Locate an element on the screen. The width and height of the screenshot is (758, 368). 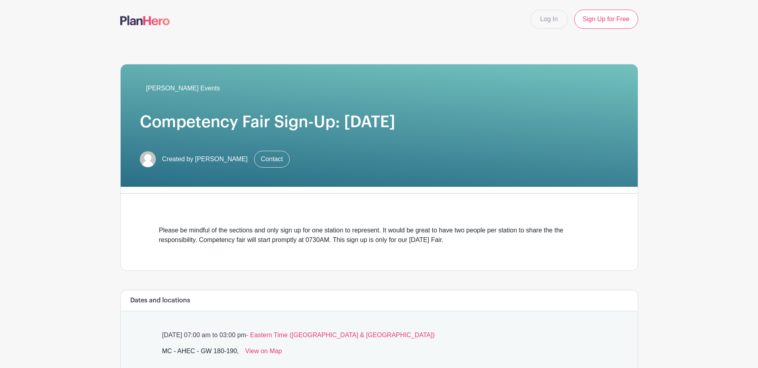
a: View on Map is located at coordinates (264, 353).